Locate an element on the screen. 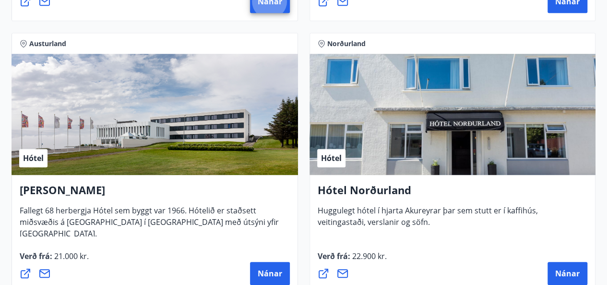  span: 21.000 kr. is located at coordinates (71, 256).